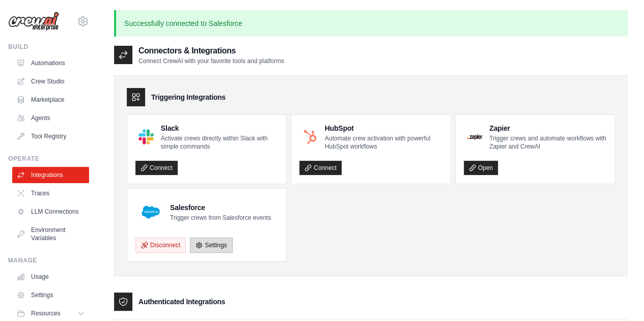  Describe the element at coordinates (51, 194) in the screenshot. I see `a: Traces` at that location.